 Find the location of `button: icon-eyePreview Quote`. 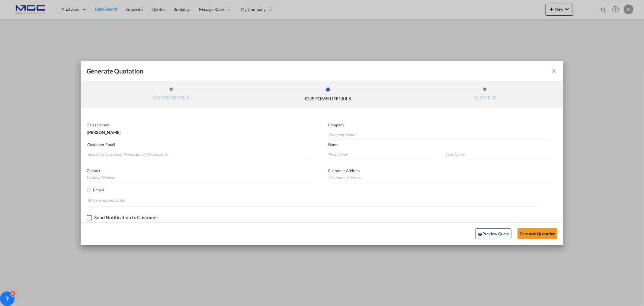

button: icon-eyePreview Quote is located at coordinates (494, 233).